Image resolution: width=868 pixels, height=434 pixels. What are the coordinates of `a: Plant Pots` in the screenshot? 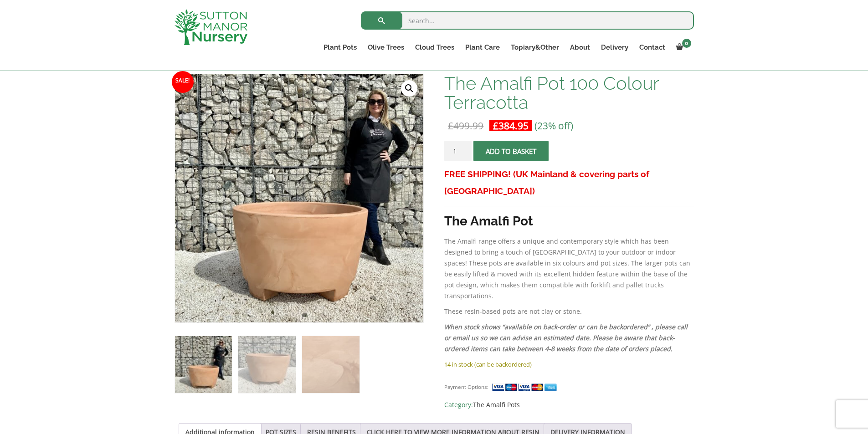 It's located at (340, 48).